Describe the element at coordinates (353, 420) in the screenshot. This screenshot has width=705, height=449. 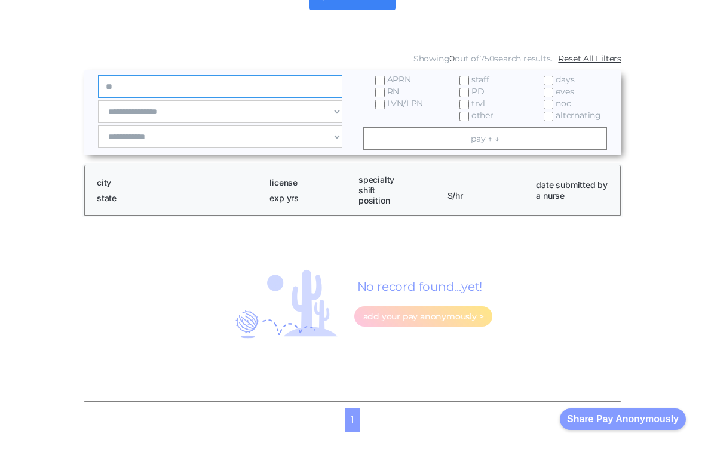
I see `div: List` at that location.